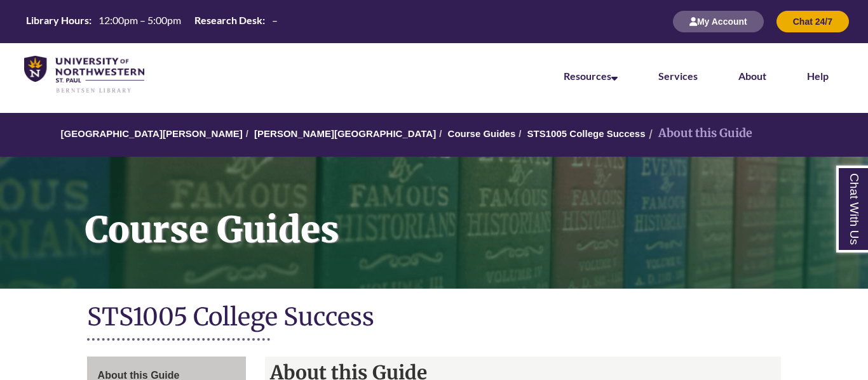 Image resolution: width=868 pixels, height=380 pixels. What do you see at coordinates (84, 75) in the screenshot?
I see `img: UNWSP Library Logo` at bounding box center [84, 75].